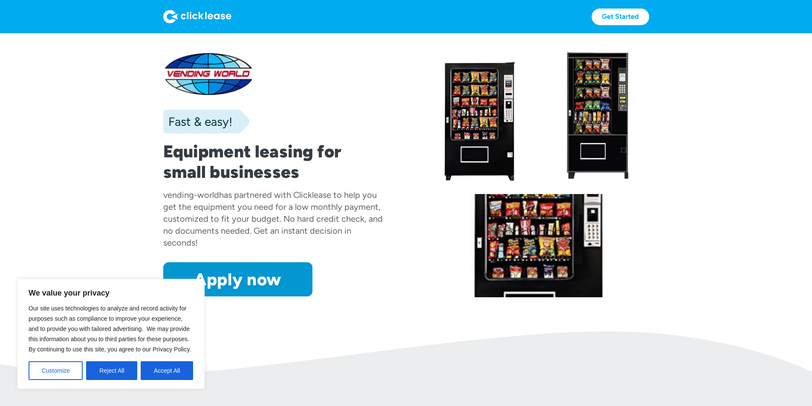  Describe the element at coordinates (110, 329) in the screenshot. I see `span: Our site uses technologies to analyze and record activity for purposes such as compliance to impr...` at that location.